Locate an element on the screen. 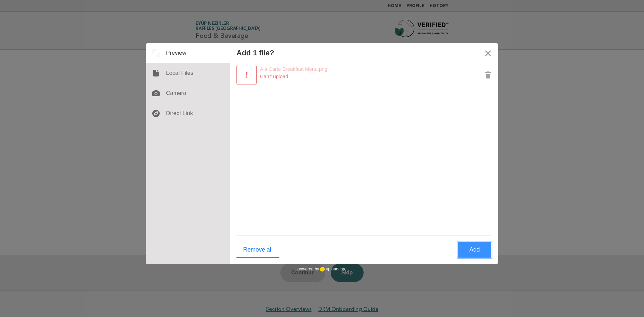 The width and height of the screenshot is (644, 317). div: Direct Link is located at coordinates (188, 113).